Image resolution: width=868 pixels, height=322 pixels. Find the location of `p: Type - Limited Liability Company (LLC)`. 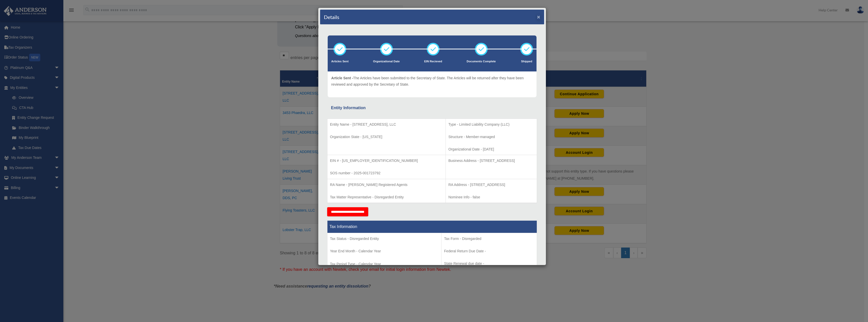

p: Type - Limited Liability Company (LLC) is located at coordinates (491, 124).